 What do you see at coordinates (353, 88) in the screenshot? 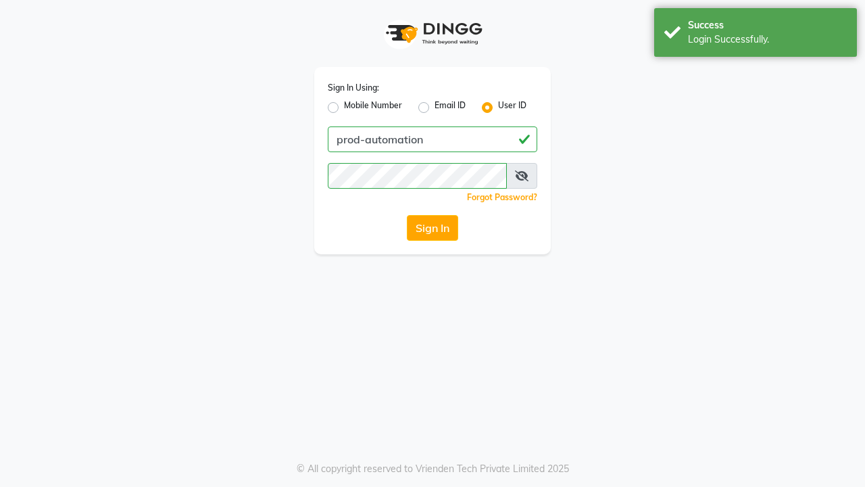
I see `label: Sign In Using:` at bounding box center [353, 88].